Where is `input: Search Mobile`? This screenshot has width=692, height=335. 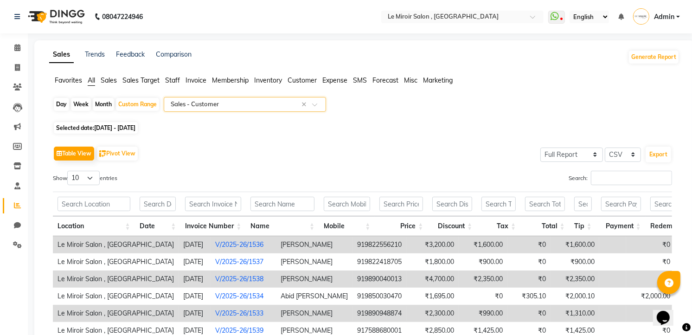
input: Search Mobile is located at coordinates (347, 204).